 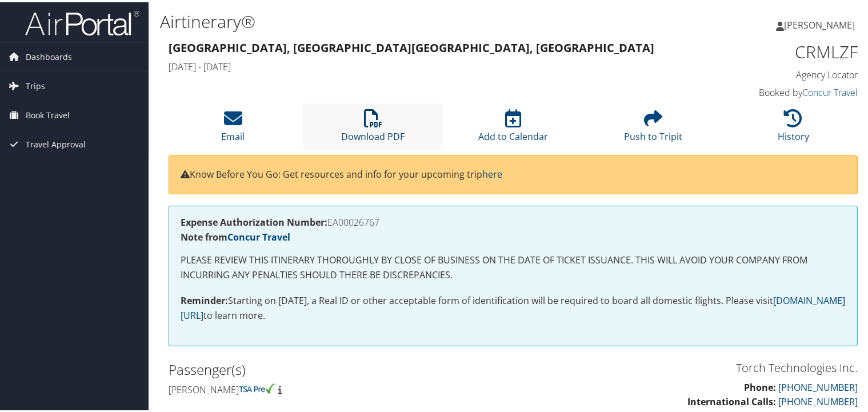 What do you see at coordinates (373, 127) in the screenshot?
I see `a: Download PDF` at bounding box center [373, 127].